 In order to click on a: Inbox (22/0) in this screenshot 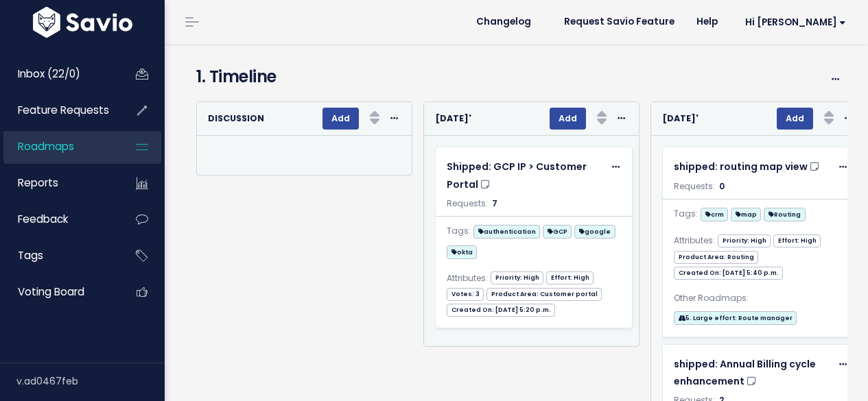, I will do `click(59, 74)`.